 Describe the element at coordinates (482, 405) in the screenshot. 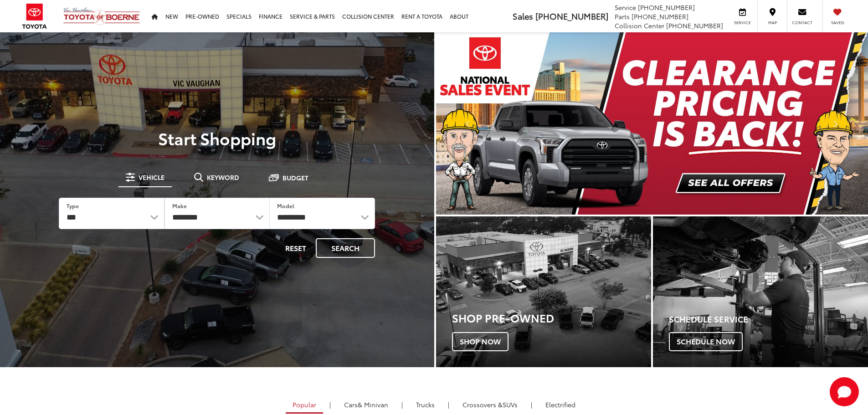

I see `span: Crossovers &` at that location.